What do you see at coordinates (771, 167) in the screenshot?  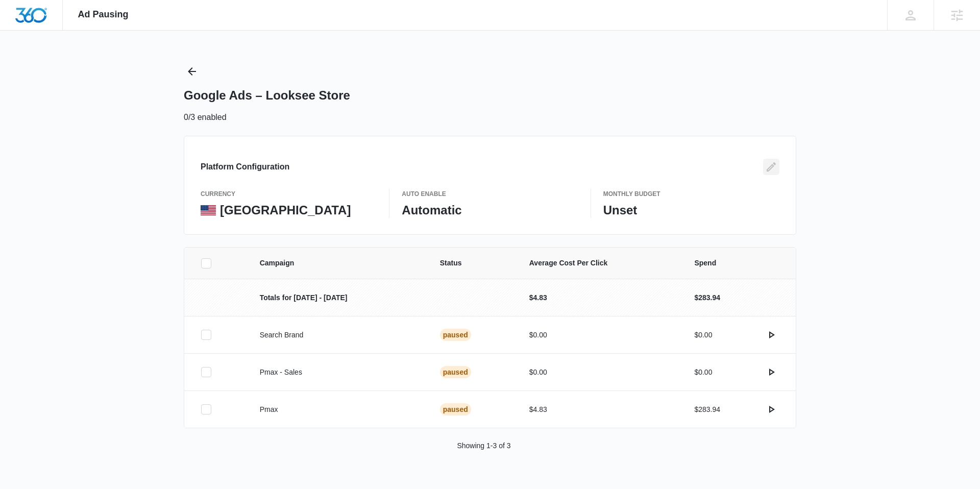 I see `button: Edit` at bounding box center [771, 167].